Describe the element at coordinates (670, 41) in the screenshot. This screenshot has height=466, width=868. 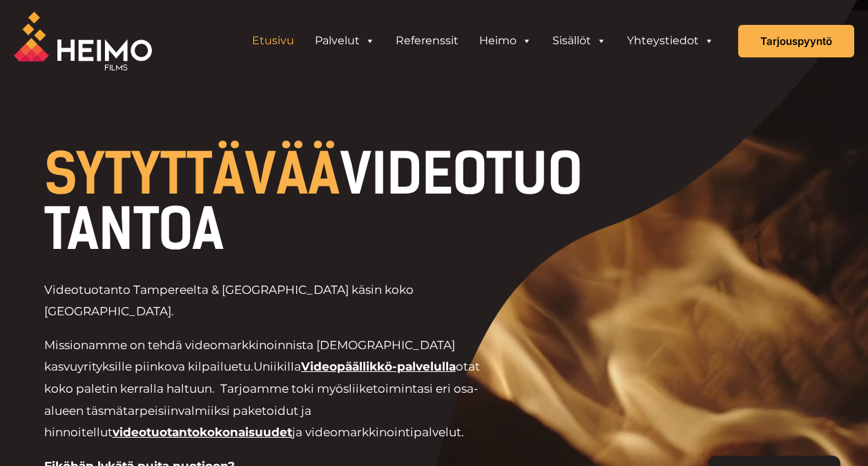
I see `a: Yhteystiedot` at that location.